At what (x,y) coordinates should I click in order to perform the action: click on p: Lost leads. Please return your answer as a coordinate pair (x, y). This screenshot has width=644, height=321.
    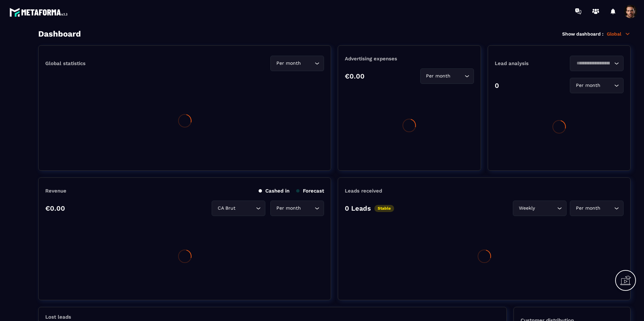
    Looking at the image, I should click on (58, 317).